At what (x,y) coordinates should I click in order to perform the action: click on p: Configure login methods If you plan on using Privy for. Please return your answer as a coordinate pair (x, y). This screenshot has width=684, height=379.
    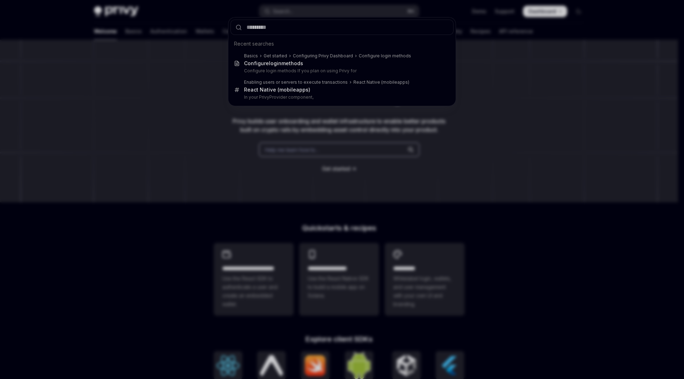
    Looking at the image, I should click on (341, 71).